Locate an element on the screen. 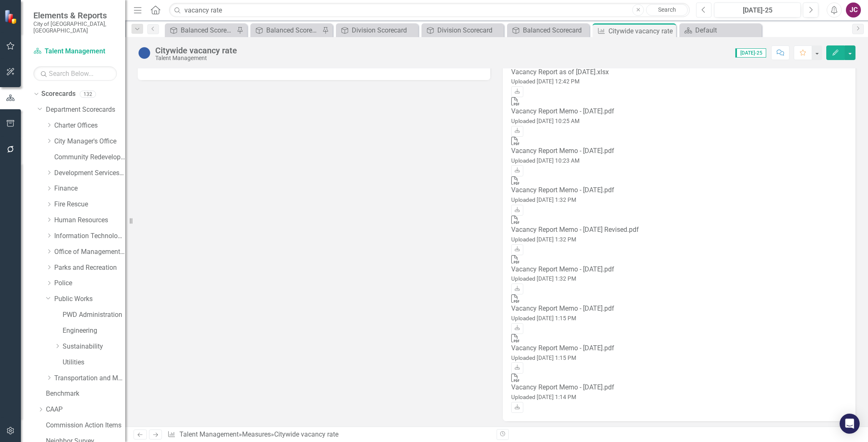 This screenshot has height=442, width=868. div: 132 is located at coordinates (88, 94).